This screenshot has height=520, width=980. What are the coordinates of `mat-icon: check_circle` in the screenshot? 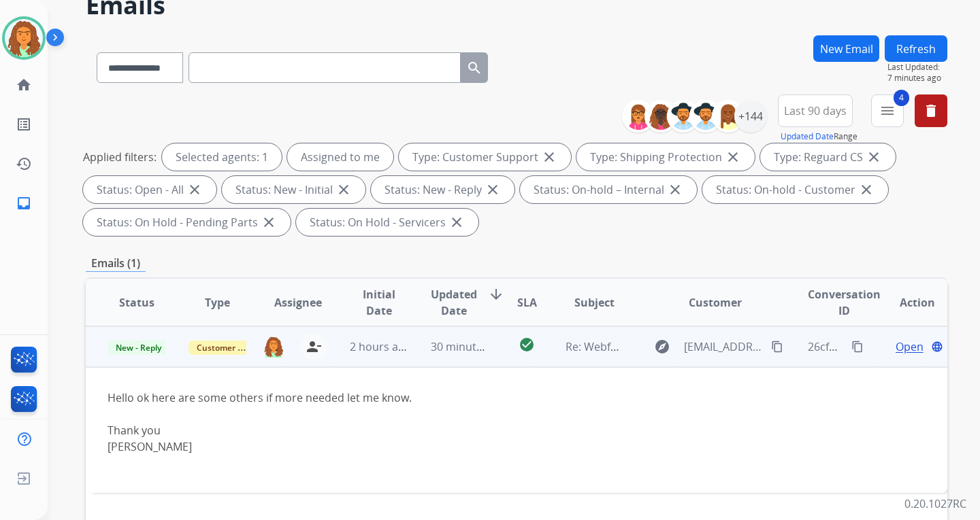 It's located at (526, 345).